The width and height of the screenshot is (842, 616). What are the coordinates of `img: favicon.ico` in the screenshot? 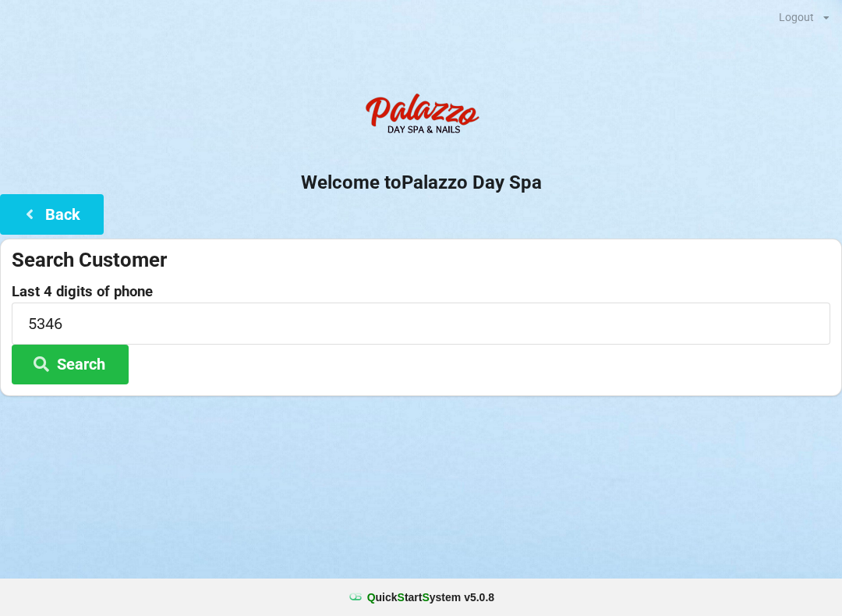 It's located at (356, 597).